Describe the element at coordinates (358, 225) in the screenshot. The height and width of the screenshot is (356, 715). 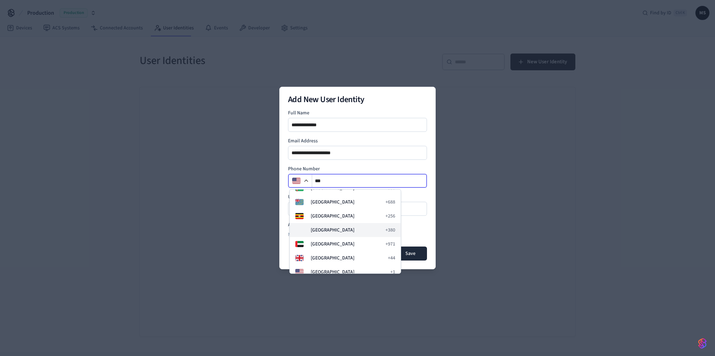
I see `h4: Add Acs Users for the following systems:` at that location.